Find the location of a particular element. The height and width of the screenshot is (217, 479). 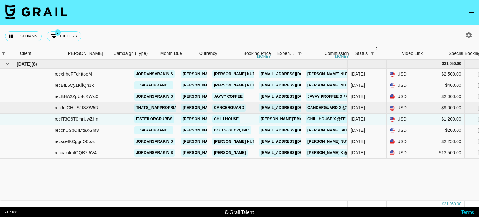

a: Chillhouse x @teilorgrubbs is located at coordinates (340, 119).